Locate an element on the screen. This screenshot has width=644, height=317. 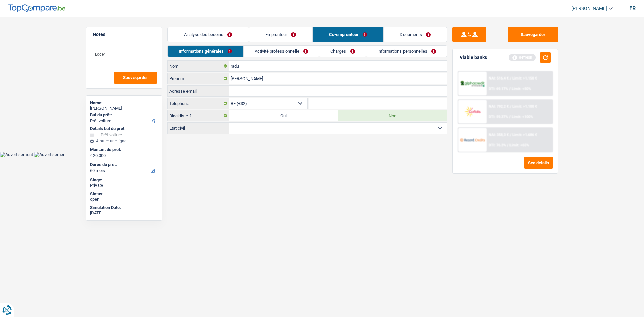
div: open is located at coordinates (123, 199).